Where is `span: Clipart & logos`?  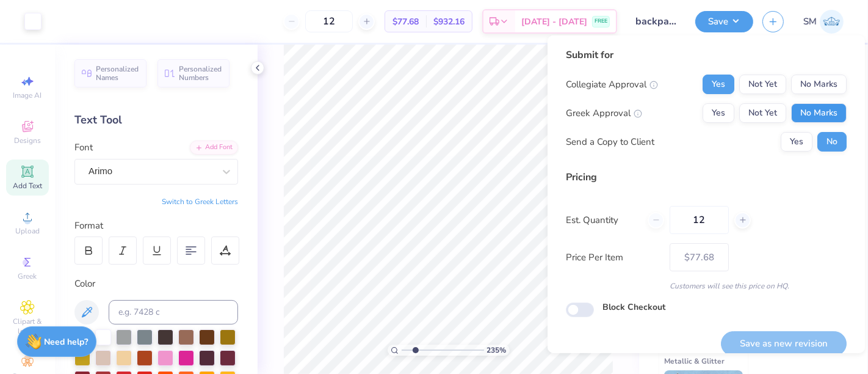
span: Clipart & logos is located at coordinates (28, 327).